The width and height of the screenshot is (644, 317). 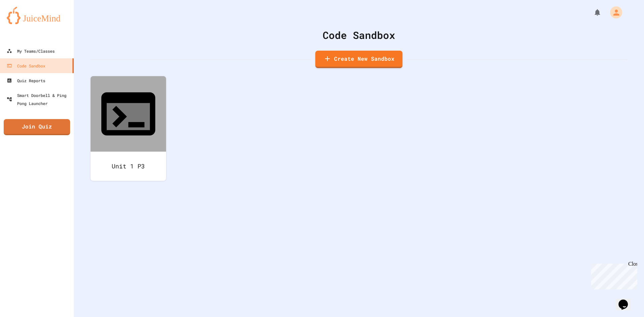 I want to click on img: logo-orange.svg, so click(x=37, y=15).